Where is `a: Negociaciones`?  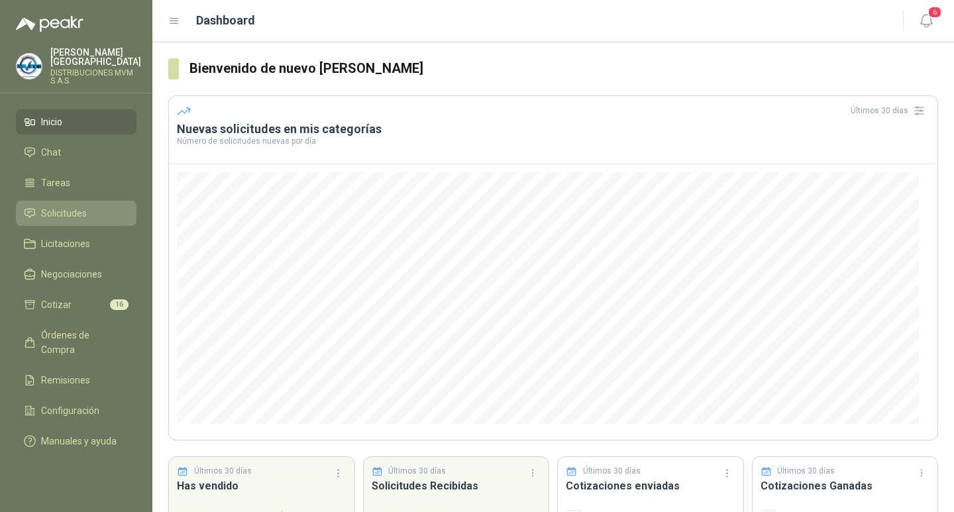
a: Negociaciones is located at coordinates (76, 274).